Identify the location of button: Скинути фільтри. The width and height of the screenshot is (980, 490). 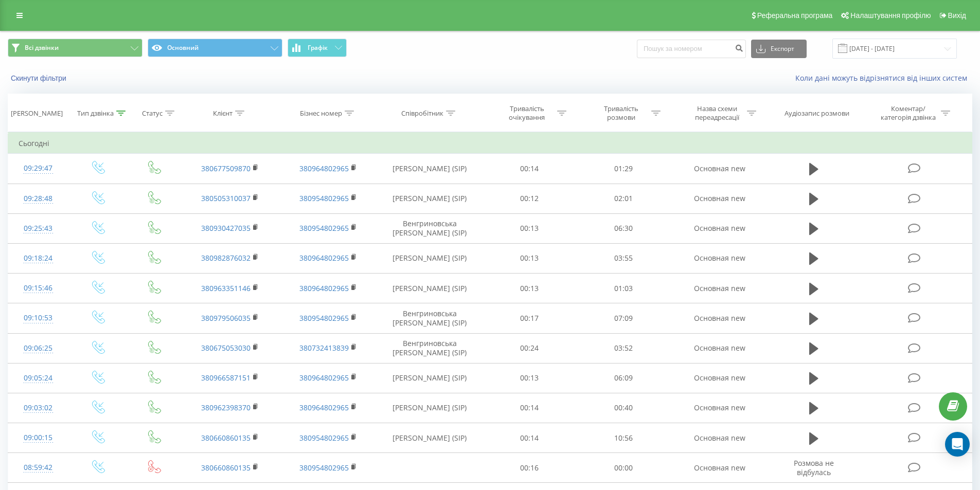
(40, 78).